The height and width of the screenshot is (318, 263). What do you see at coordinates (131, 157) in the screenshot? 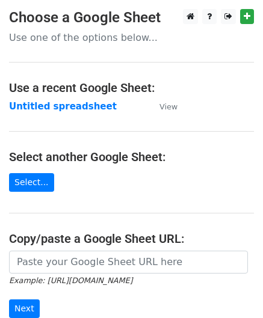
I see `h4: Select another Google Sheet:` at bounding box center [131, 157].